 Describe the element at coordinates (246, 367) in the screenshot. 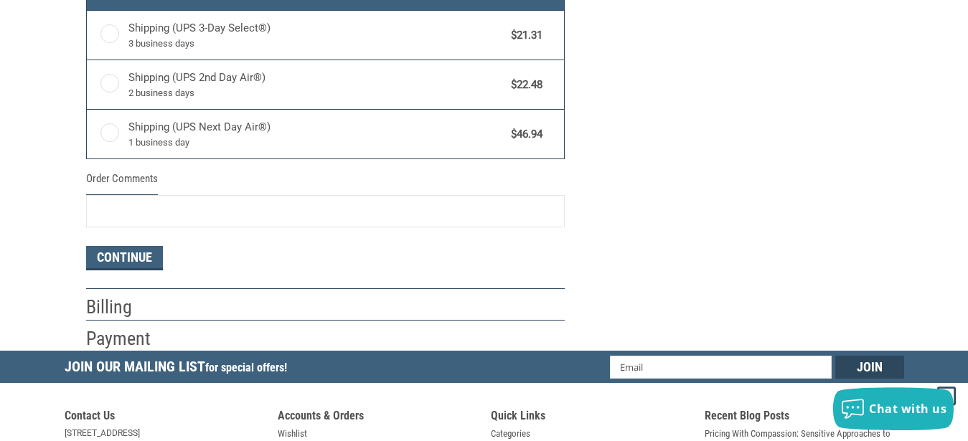

I see `span: for special offers!` at that location.